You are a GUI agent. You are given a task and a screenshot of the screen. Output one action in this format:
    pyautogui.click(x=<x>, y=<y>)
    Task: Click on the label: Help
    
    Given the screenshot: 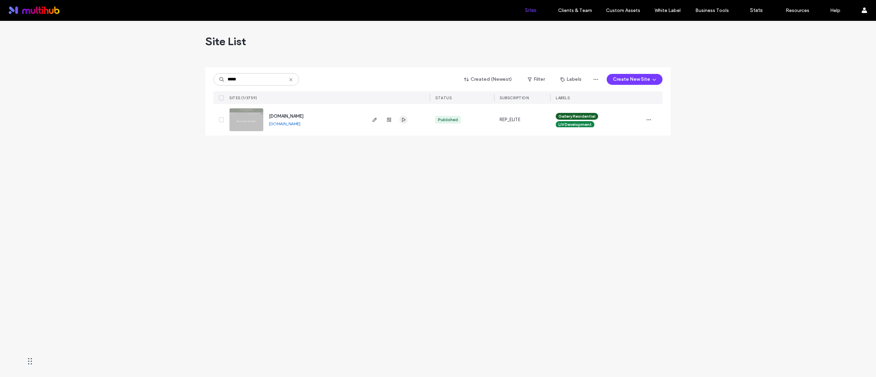 What is the action you would take?
    pyautogui.click(x=835, y=10)
    